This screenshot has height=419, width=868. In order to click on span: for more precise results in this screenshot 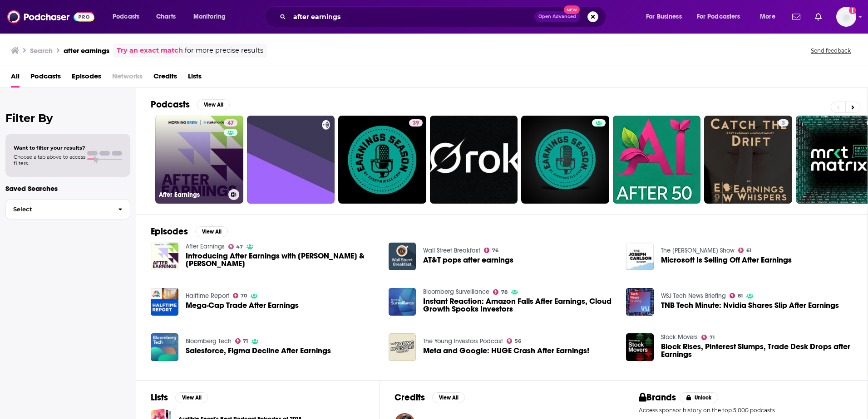, I will do `click(224, 50)`.